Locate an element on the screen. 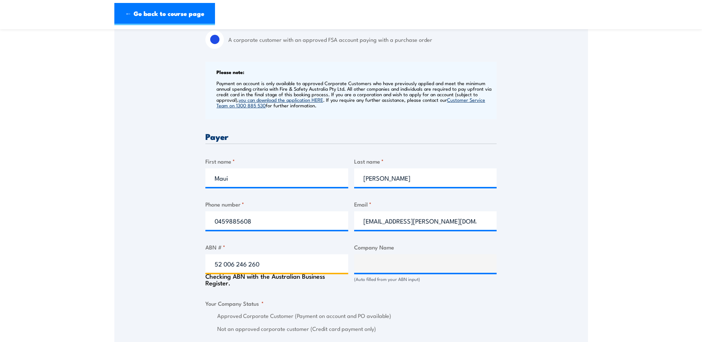  label: Approved Corporate Customer (Payment on account and PO available) is located at coordinates (357, 316).